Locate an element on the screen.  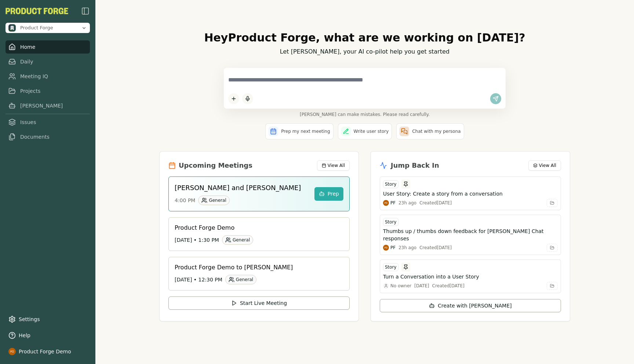
span: Prep is located at coordinates (333, 194).